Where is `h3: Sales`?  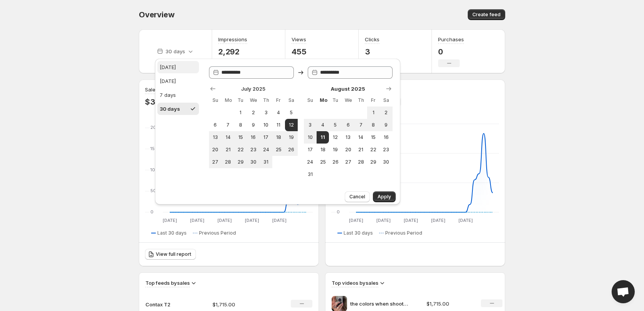
h3: Sales is located at coordinates (151, 90).